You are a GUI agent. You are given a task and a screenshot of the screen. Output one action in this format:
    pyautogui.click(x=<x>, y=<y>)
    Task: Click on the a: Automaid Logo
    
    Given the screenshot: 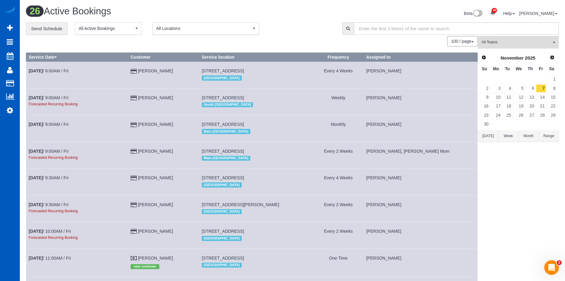 What is the action you would take?
    pyautogui.click(x=10, y=10)
    